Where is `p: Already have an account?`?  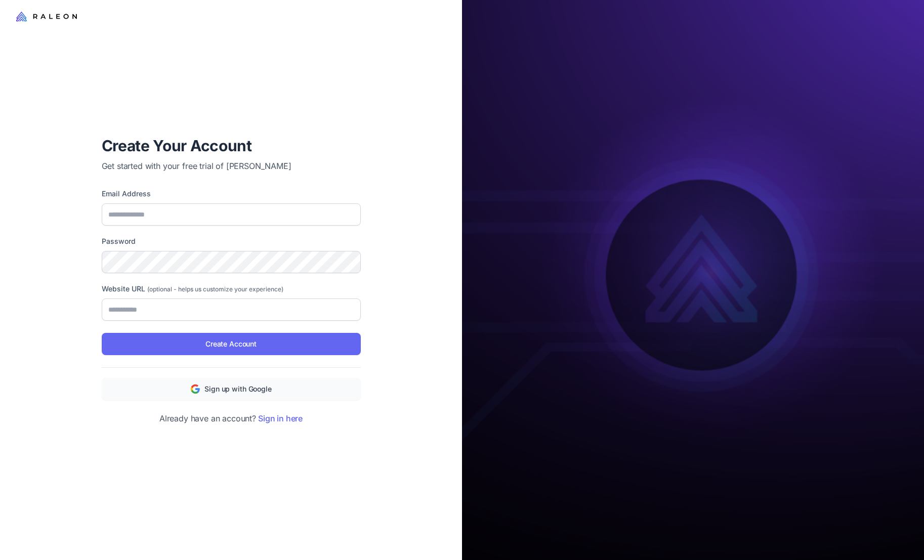
p: Already have an account? is located at coordinates (231, 418).